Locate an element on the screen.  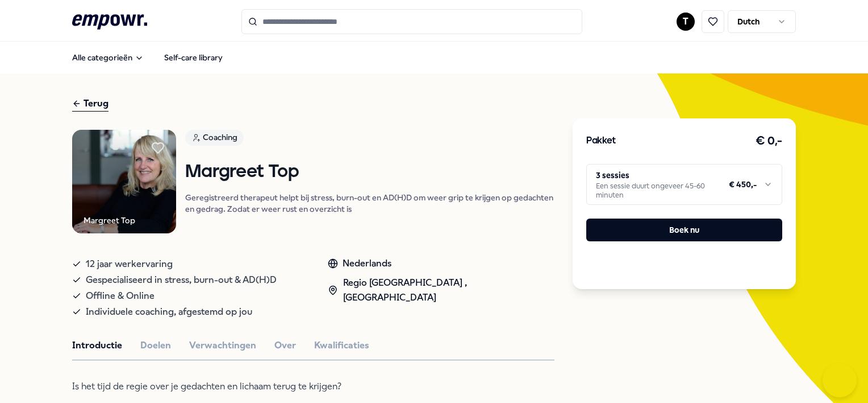
nav: Main is located at coordinates (147, 58).